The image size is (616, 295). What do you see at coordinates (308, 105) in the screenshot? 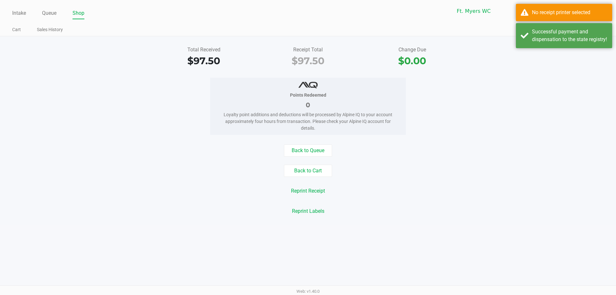
I see `div: 0` at bounding box center [308, 105].